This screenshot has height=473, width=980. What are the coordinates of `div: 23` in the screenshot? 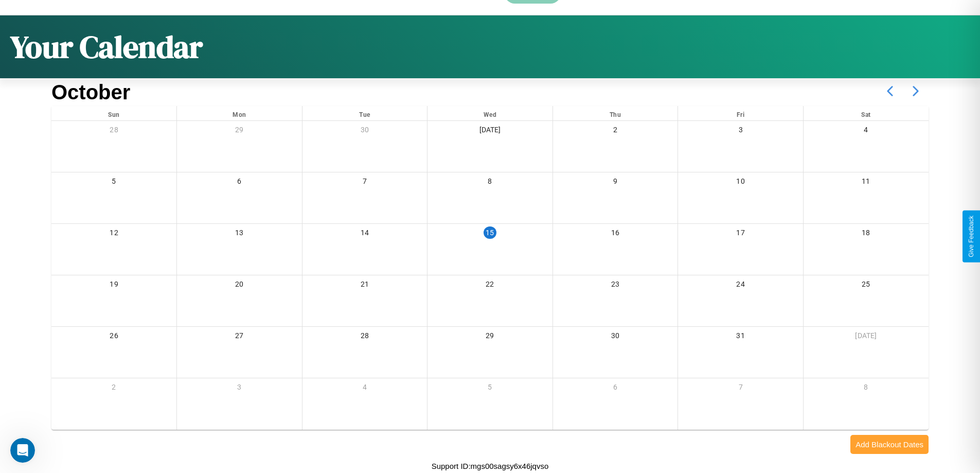 It's located at (615, 285).